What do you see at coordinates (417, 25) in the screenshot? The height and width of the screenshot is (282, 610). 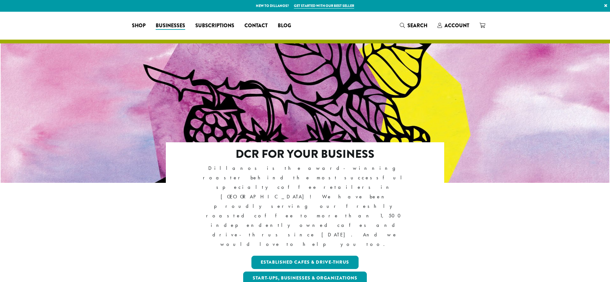 I see `span: Search` at bounding box center [417, 25].